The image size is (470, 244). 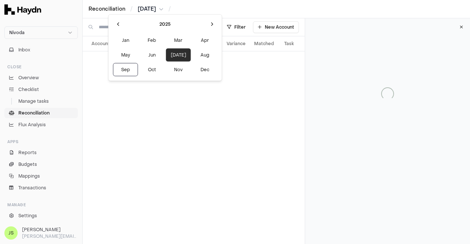 What do you see at coordinates (126, 70) in the screenshot?
I see `button: Sep` at bounding box center [126, 70].